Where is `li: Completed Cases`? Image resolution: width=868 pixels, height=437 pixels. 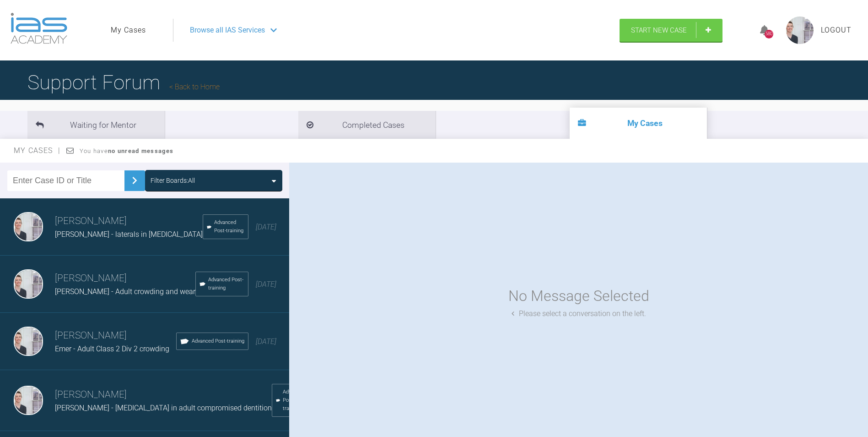 li: Completed Cases is located at coordinates (367, 125).